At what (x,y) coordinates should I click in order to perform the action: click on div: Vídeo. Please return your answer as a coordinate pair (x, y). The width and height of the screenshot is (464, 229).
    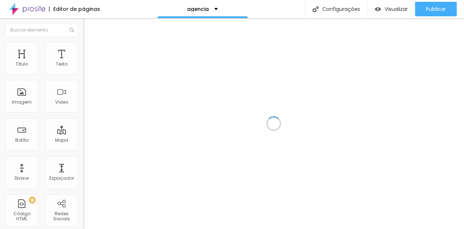
    Looking at the image, I should click on (62, 102).